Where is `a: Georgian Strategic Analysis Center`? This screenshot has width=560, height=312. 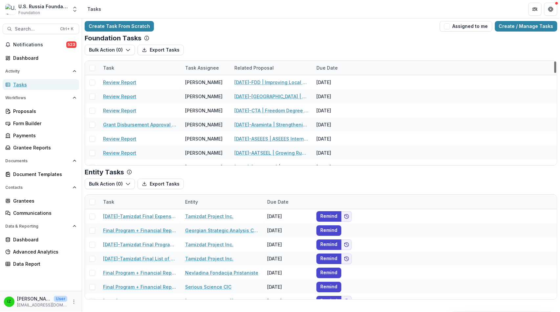 a: Georgian Strategic Analysis Center is located at coordinates (222, 230).